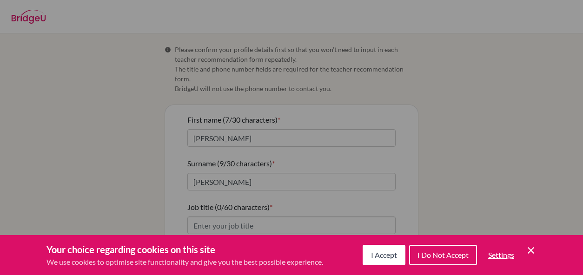 The height and width of the screenshot is (275, 583). I want to click on button: Settings, so click(501, 255).